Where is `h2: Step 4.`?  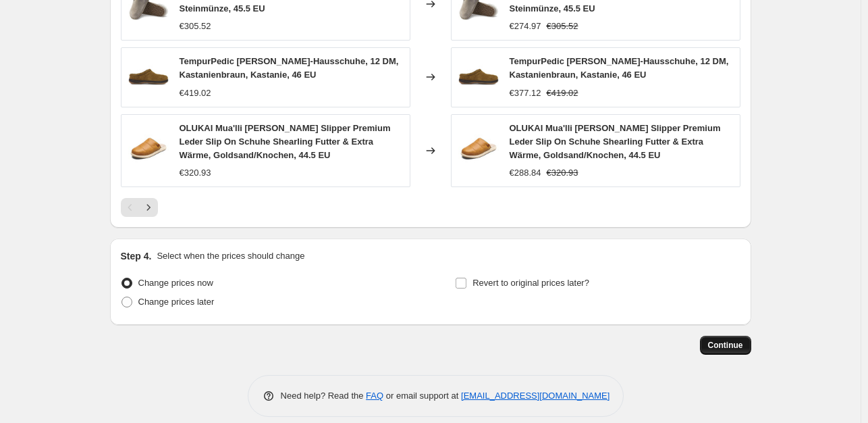 h2: Step 4. is located at coordinates (137, 256).